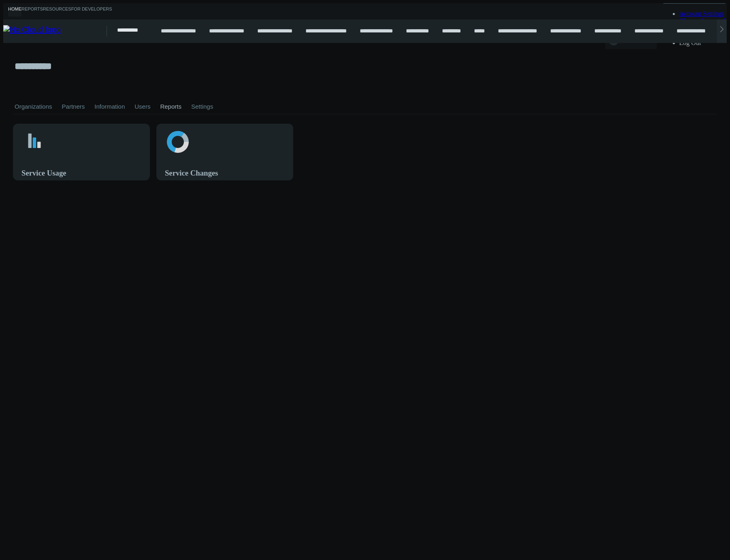  Describe the element at coordinates (191, 173) in the screenshot. I see `h3: Service Changes` at that location.